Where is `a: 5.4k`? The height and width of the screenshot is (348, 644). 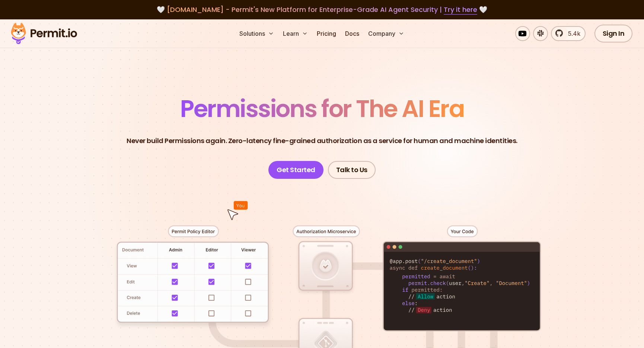
a: 5.4k is located at coordinates (568, 34).